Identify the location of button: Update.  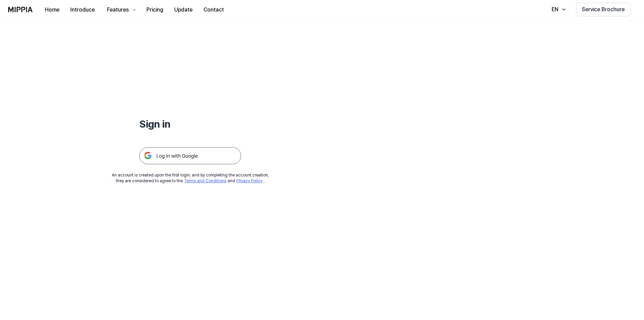
(183, 10).